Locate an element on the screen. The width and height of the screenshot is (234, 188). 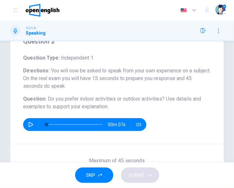
span: Do you prefer indoor activities or outdoor activities? is located at coordinates (106, 99).